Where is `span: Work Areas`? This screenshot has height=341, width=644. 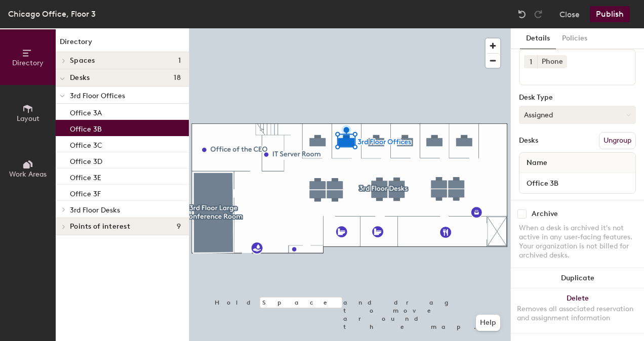
span: Work Areas is located at coordinates (28, 174).